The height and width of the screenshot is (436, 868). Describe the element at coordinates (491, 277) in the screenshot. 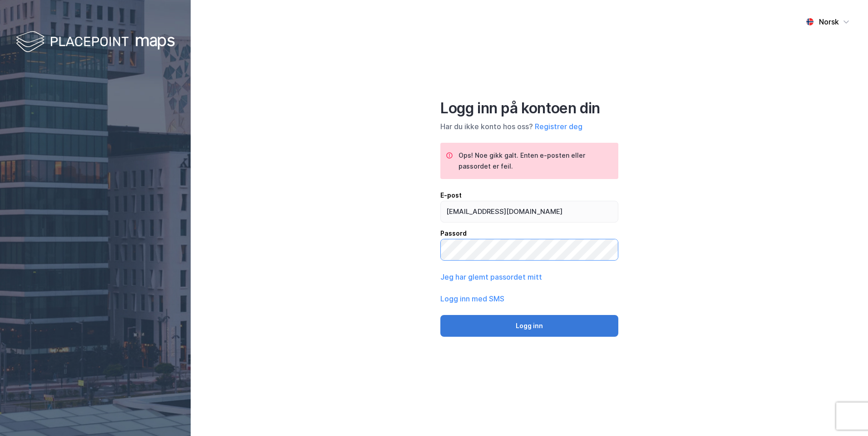

I see `button: Jeg har glemt passordet mitt` at that location.